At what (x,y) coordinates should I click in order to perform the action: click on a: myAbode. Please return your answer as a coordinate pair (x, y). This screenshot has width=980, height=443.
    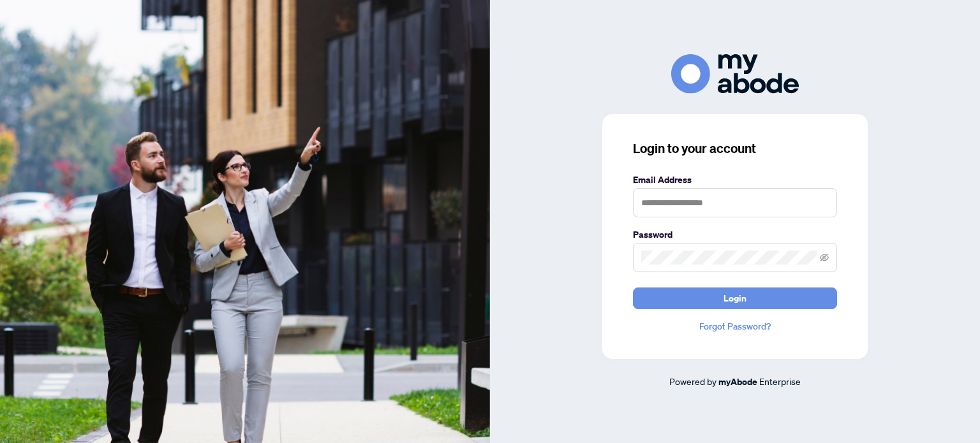
    Looking at the image, I should click on (738, 382).